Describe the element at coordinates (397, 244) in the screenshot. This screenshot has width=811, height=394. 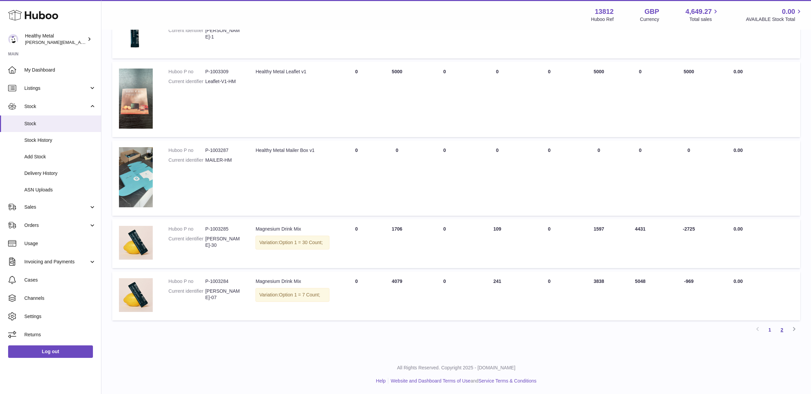
I see `td: 1706` at that location.